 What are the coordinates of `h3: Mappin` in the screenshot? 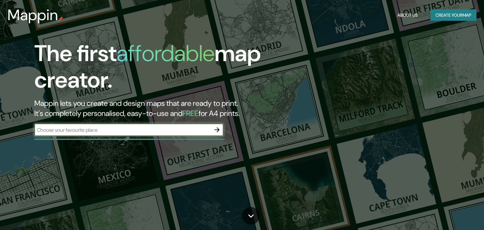 It's located at (33, 15).